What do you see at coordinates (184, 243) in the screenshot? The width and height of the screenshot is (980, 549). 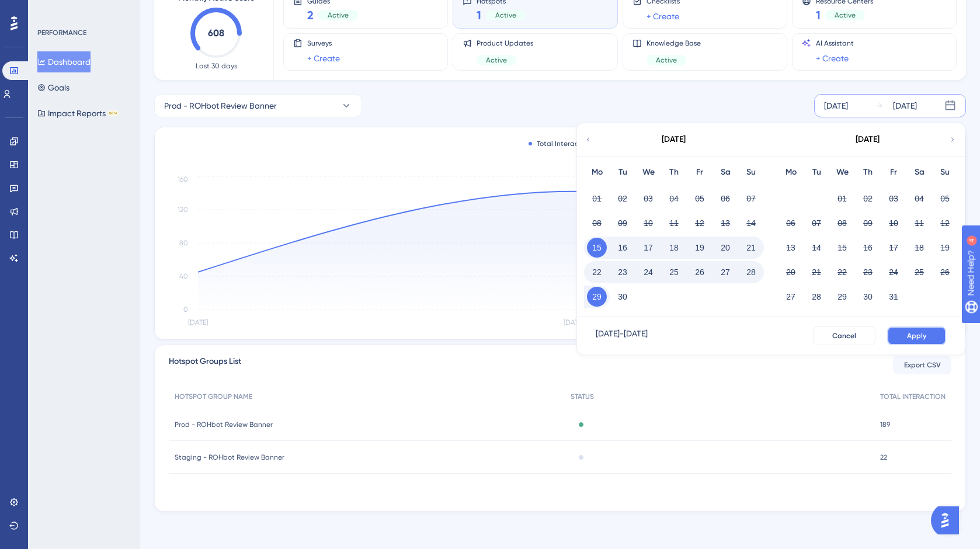 I see `tspan: 80` at bounding box center [184, 243].